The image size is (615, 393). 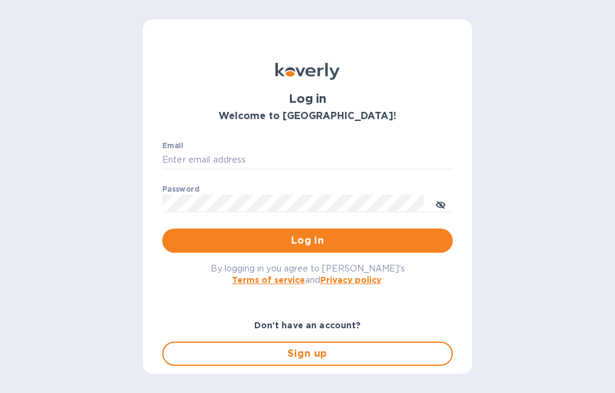 I want to click on label: Password, so click(x=180, y=189).